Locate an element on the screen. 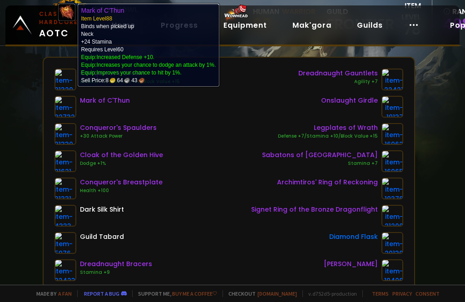 This screenshot has height=302, width=465. div: Health +100 is located at coordinates (121, 191).